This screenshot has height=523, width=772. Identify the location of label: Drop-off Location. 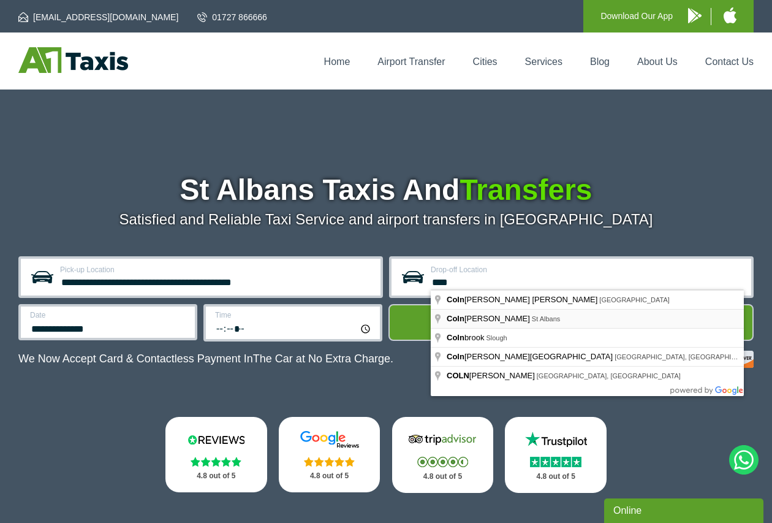
(587, 270).